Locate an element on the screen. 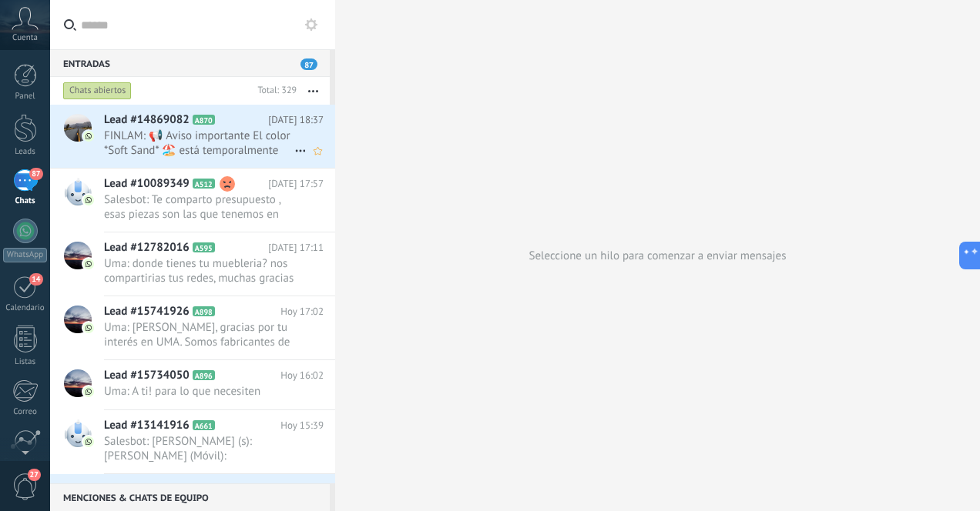 The height and width of the screenshot is (511, 980). span: A896 is located at coordinates (204, 375).